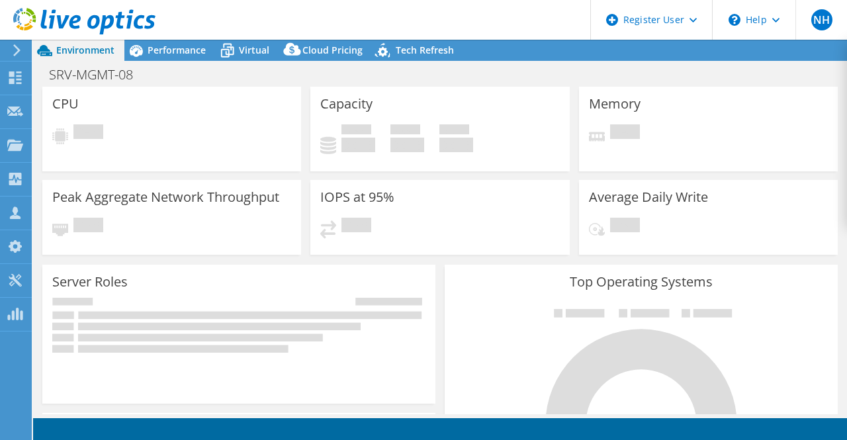 The width and height of the screenshot is (847, 440). What do you see at coordinates (177, 50) in the screenshot?
I see `span: Performance` at bounding box center [177, 50].